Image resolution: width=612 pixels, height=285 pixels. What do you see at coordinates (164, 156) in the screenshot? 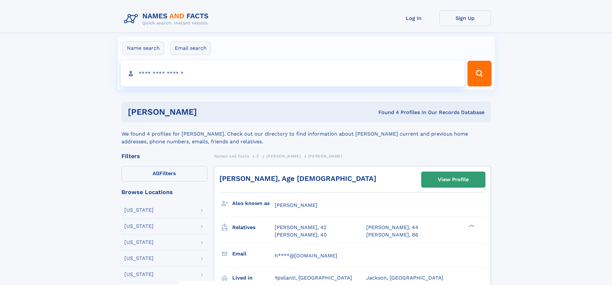
I see `div: Filters` at bounding box center [164, 156].